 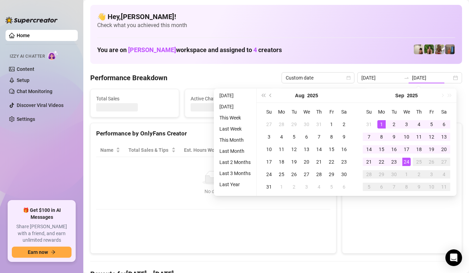 I want to click on th: Name, so click(x=110, y=150).